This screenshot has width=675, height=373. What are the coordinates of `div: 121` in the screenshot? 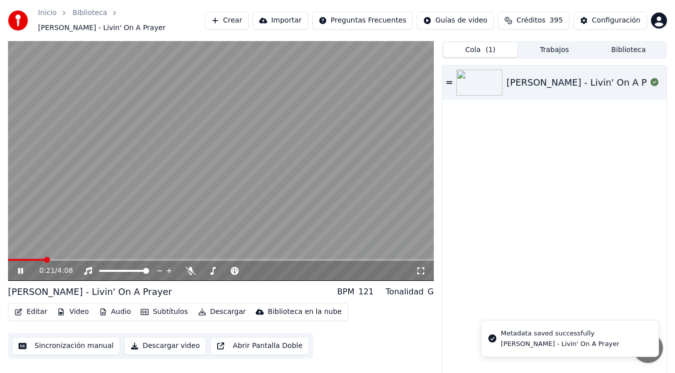 It's located at (366, 292).